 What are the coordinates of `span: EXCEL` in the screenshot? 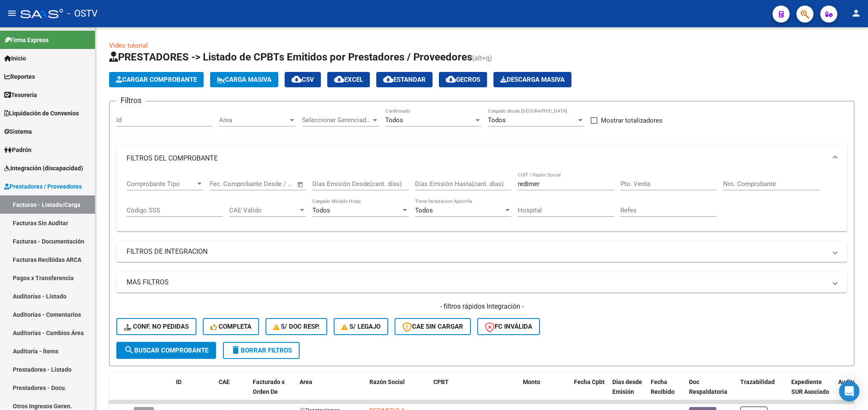 It's located at (349, 80).